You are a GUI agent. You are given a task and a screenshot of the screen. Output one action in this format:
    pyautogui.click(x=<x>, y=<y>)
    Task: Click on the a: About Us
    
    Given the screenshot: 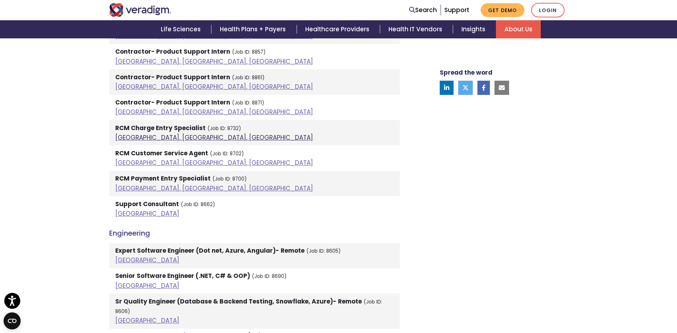 What is the action you would take?
    pyautogui.click(x=518, y=29)
    